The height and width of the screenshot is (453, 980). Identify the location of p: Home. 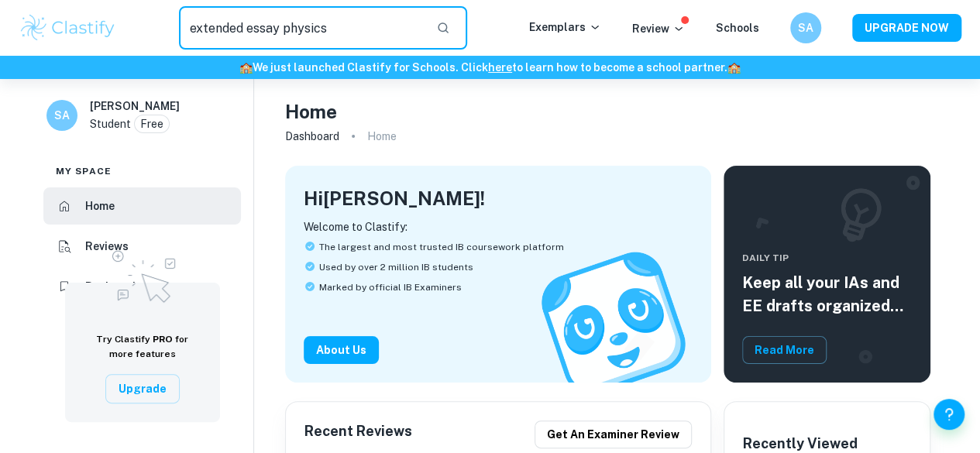
(382, 137).